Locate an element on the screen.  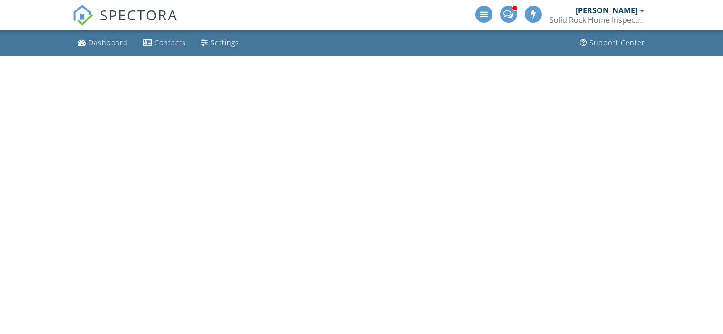
img: The Best Home Inspection Software - Spectora is located at coordinates (83, 15).